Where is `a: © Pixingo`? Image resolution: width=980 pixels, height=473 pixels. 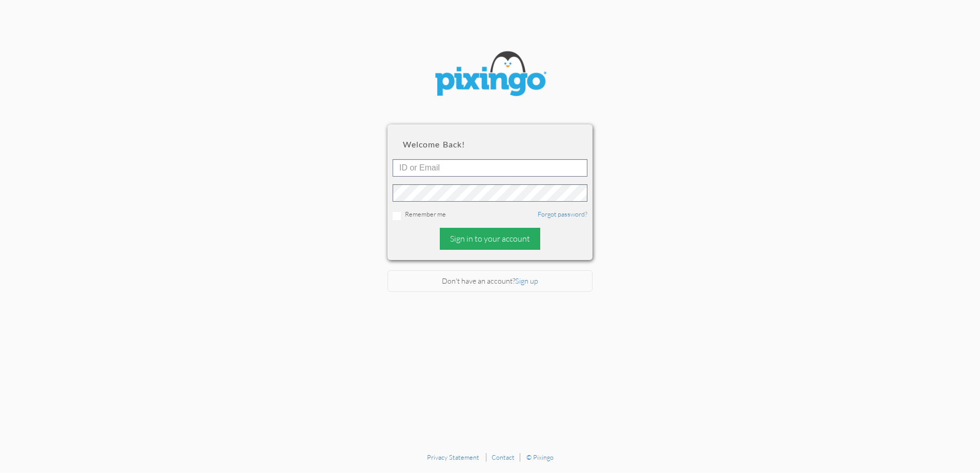
a: © Pixingo is located at coordinates (540, 457).